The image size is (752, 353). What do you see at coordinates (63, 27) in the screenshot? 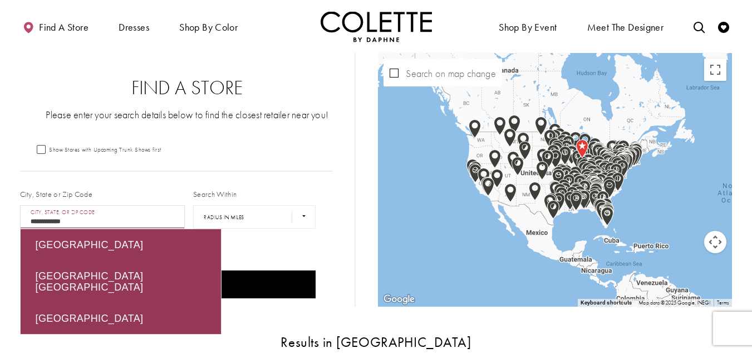
I see `span: Find a store` at bounding box center [63, 27].